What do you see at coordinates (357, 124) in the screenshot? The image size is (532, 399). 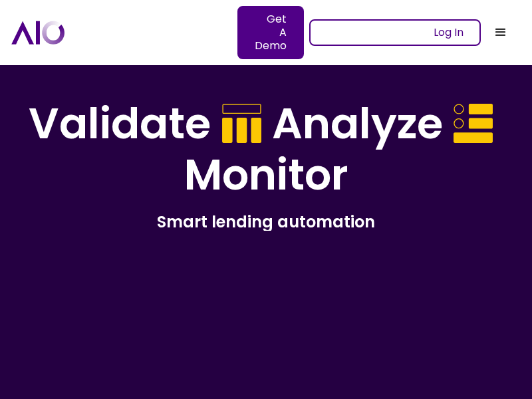 I see `h1: Analyze` at bounding box center [357, 124].